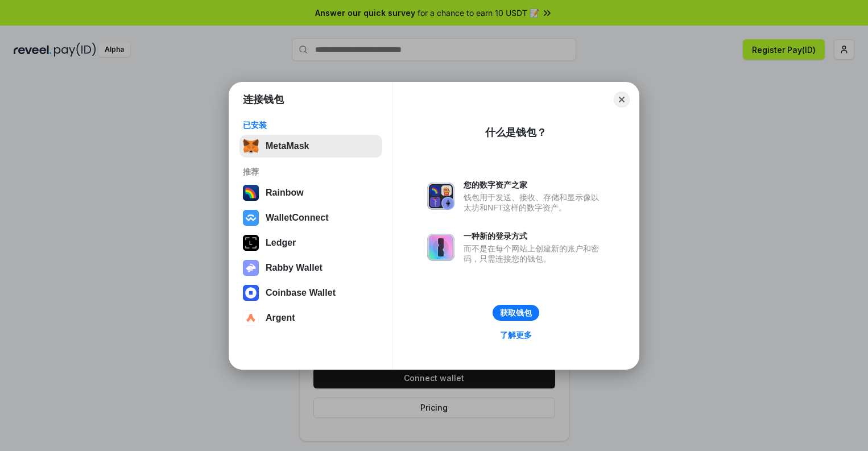 The height and width of the screenshot is (451, 868). Describe the element at coordinates (310, 243) in the screenshot. I see `button: Ledger` at that location.